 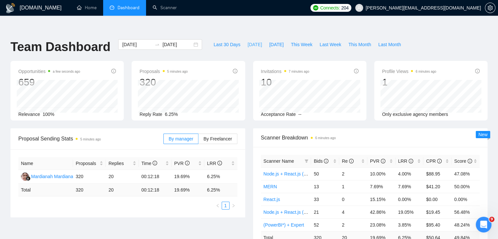 I want to click on td: 1, so click(x=353, y=186).